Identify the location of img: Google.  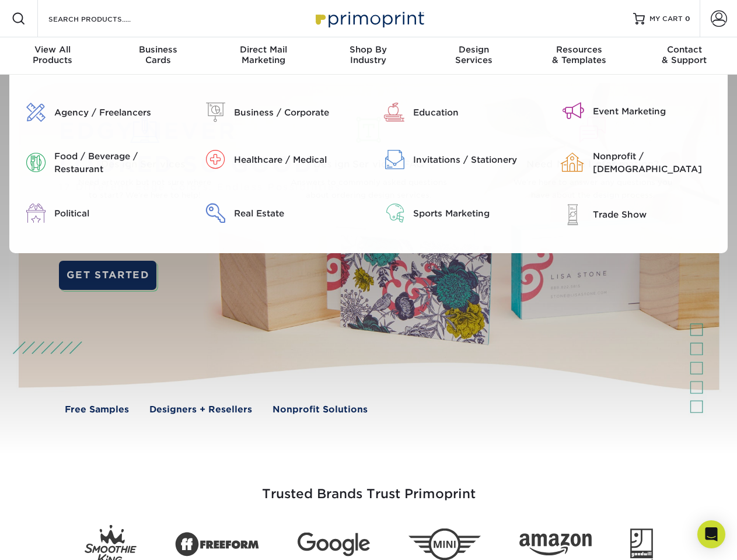
(334, 544).